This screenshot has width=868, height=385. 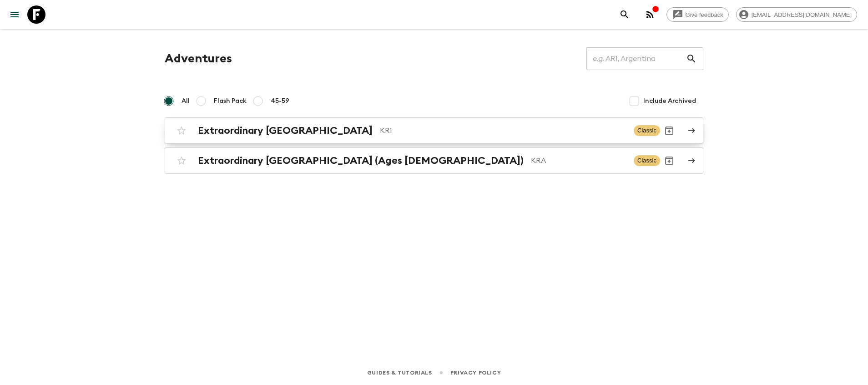 I want to click on button: menu, so click(x=14, y=14).